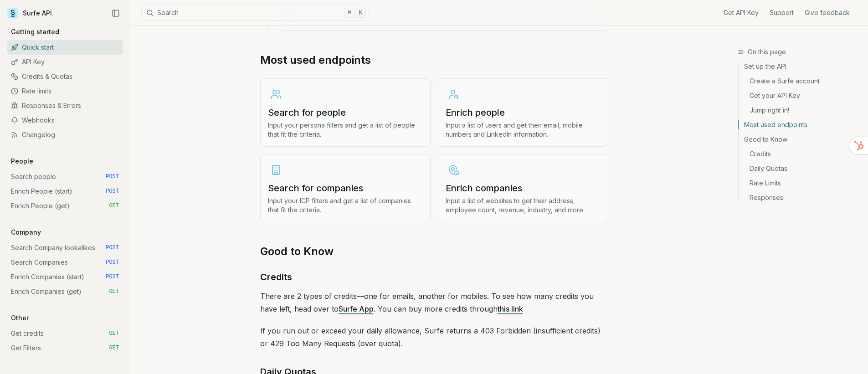 This screenshot has width=868, height=374. I want to click on a: Get API Key, so click(741, 13).